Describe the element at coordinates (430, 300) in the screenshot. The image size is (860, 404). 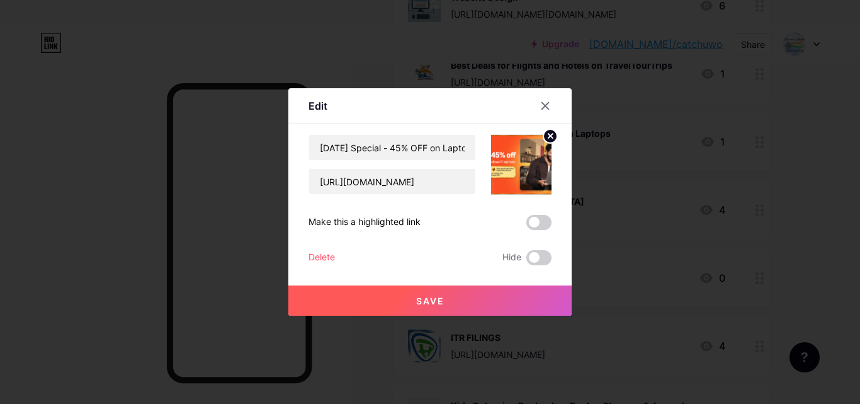
I see `span: Save` at that location.